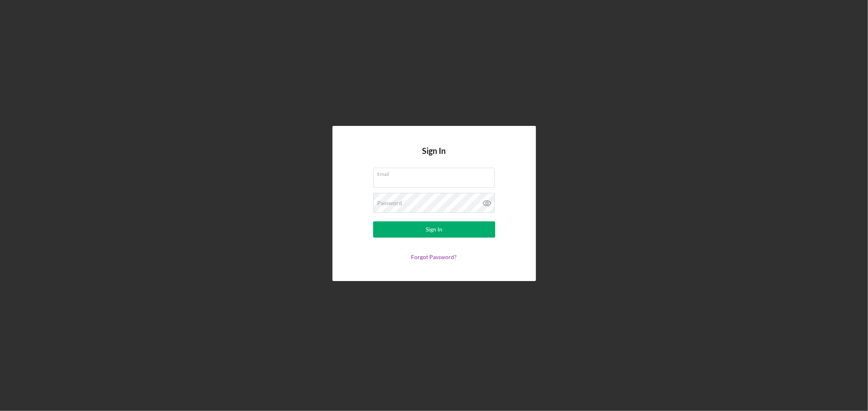  I want to click on h4: Sign In, so click(434, 157).